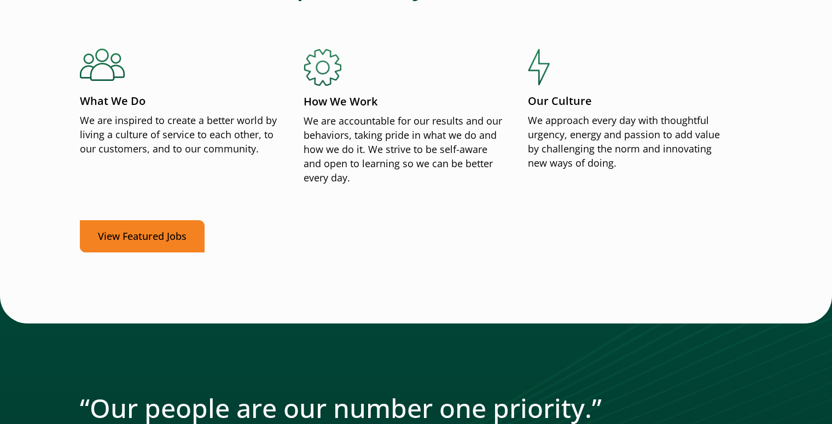 The image size is (832, 424). Describe the element at coordinates (539, 67) in the screenshot. I see `img: Our Culture` at that location.